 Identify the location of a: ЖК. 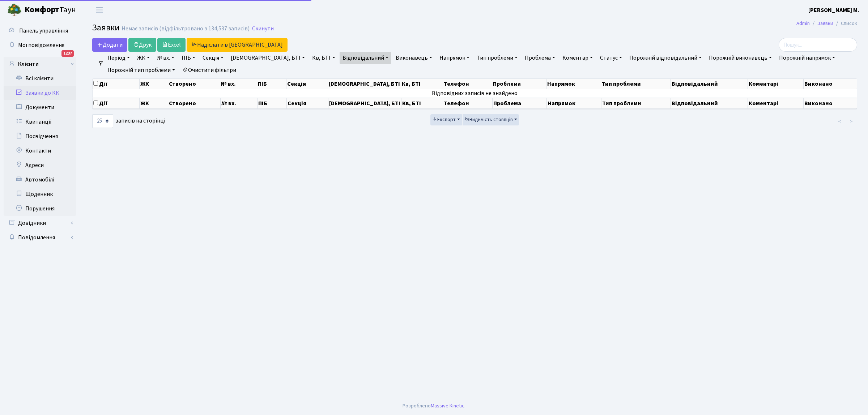
(143, 58).